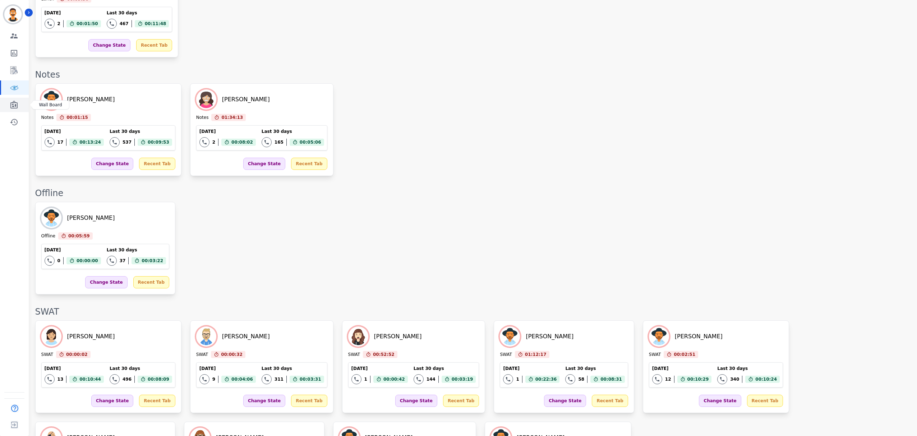 Image resolution: width=917 pixels, height=436 pixels. I want to click on span: 00:01:15, so click(77, 117).